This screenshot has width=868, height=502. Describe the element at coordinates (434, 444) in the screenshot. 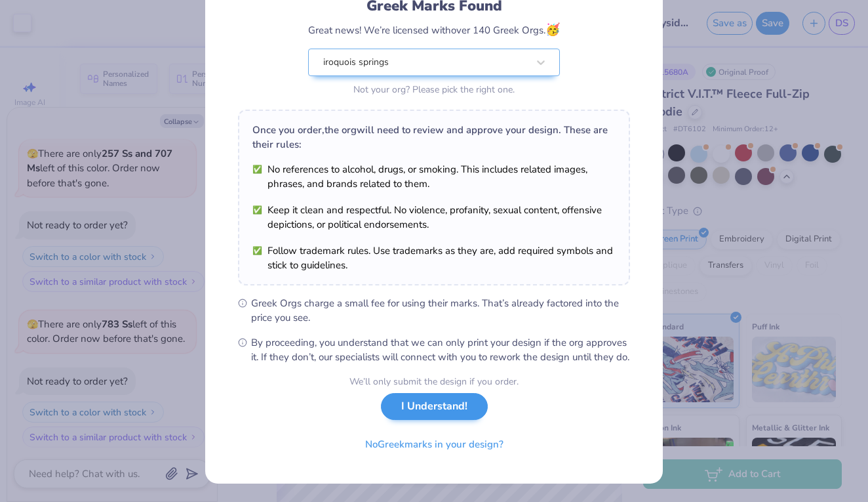

I see `button: NoGreekmarks in your design?` at that location.